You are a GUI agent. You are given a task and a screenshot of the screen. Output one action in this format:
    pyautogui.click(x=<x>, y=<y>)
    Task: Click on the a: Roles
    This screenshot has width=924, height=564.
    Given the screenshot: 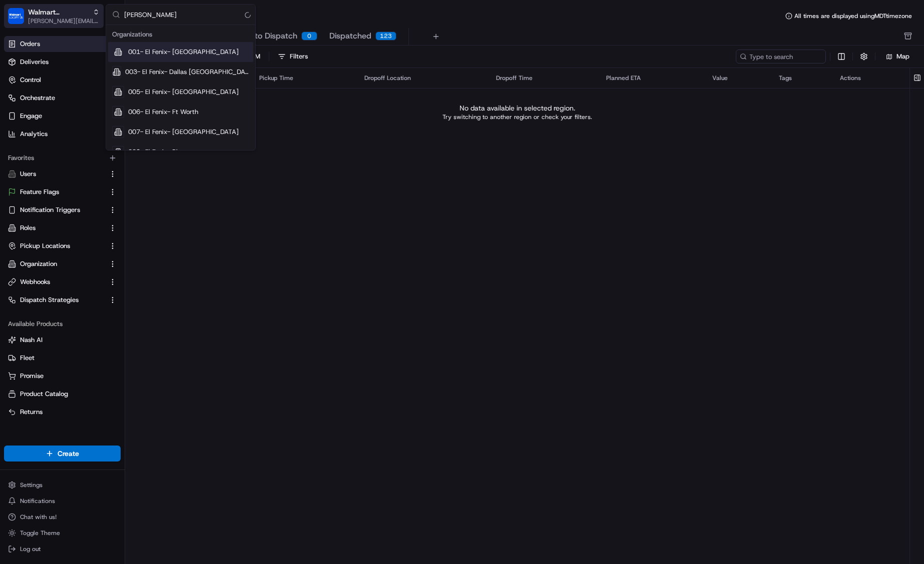 What is the action you would take?
    pyautogui.click(x=56, y=228)
    